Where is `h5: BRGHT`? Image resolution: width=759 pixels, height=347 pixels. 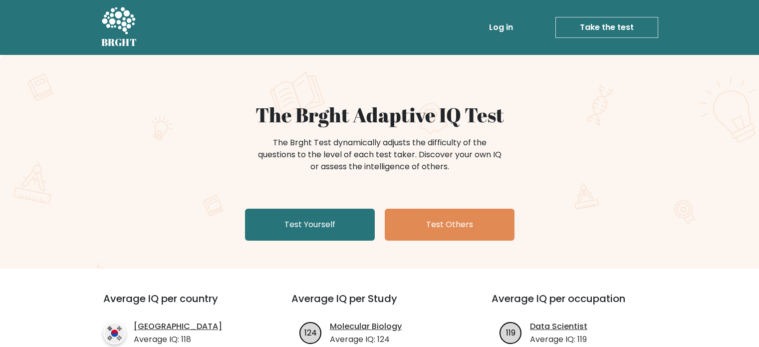
h5: BRGHT is located at coordinates (119, 42).